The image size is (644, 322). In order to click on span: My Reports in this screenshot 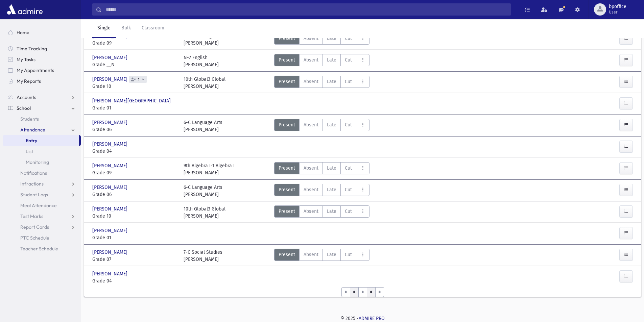, I will do `click(29, 81)`.